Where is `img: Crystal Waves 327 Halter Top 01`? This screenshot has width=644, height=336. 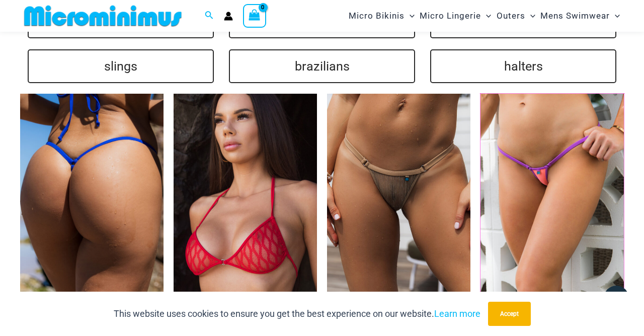
img: Crystal Waves 327 Halter Top 01 is located at coordinates (245, 201).